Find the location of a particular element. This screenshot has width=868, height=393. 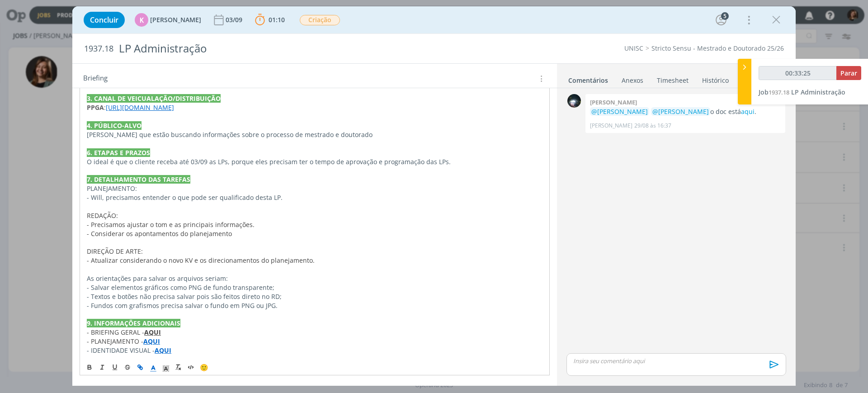

div: 5 is located at coordinates (724, 15).